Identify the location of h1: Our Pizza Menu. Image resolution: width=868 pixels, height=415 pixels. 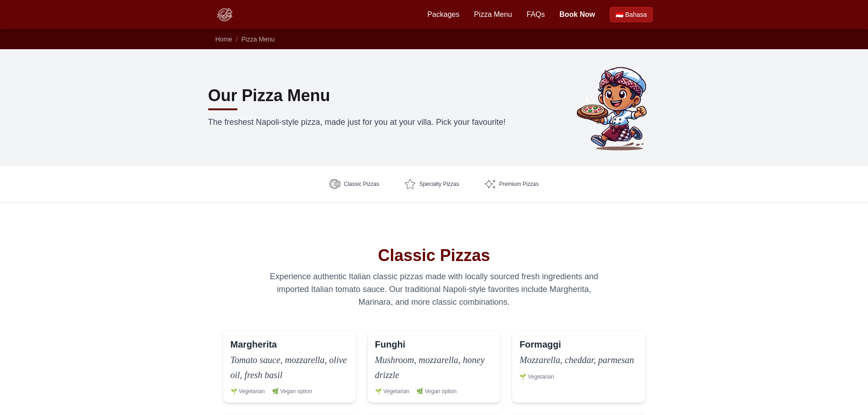
(269, 95).